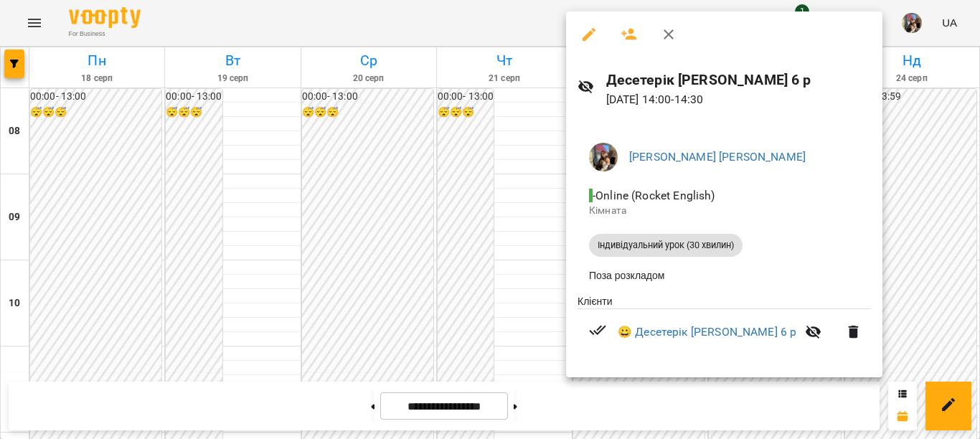 Image resolution: width=980 pixels, height=439 pixels. I want to click on span: Індивідуальний урок (30 хвилин), so click(666, 245).